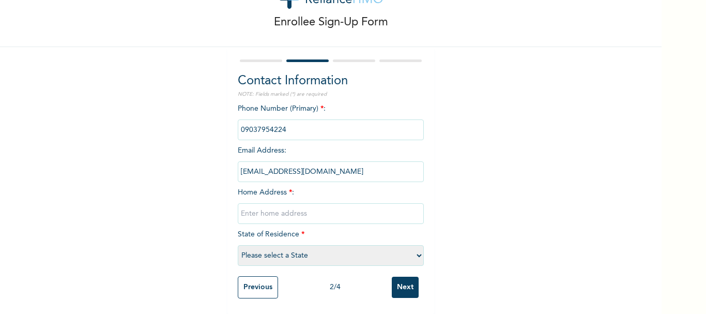 The width and height of the screenshot is (706, 314). What do you see at coordinates (405, 287) in the screenshot?
I see `input: Next` at bounding box center [405, 287].